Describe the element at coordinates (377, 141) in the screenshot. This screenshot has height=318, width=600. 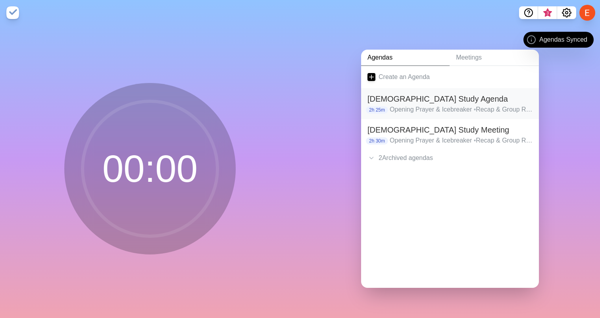
I see `p: 2h 30m` at that location.